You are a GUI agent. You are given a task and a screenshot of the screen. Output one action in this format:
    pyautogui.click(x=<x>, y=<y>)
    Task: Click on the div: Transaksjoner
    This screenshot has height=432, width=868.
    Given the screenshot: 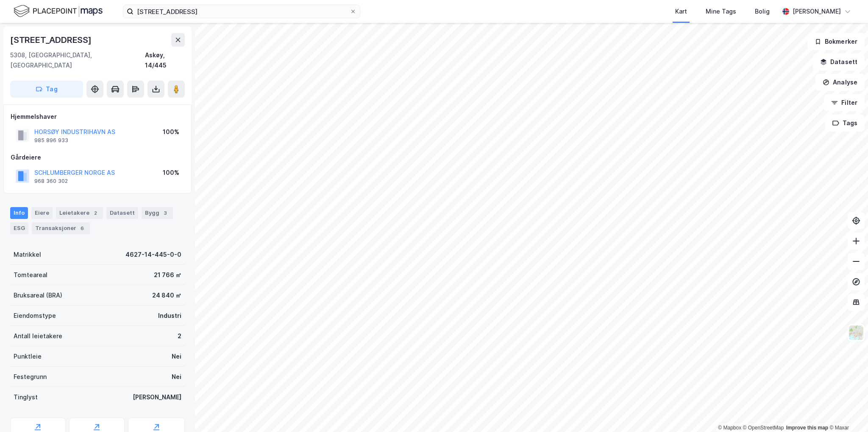 What is the action you would take?
    pyautogui.click(x=61, y=228)
    